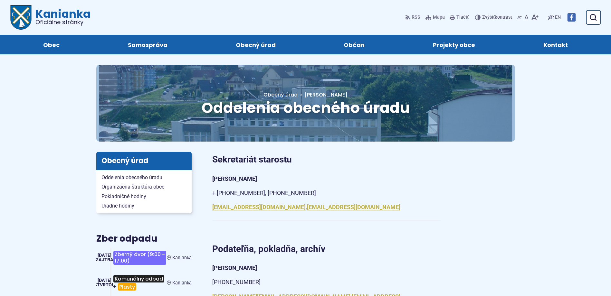 The image size is (611, 296). Describe the element at coordinates (555, 44) in the screenshot. I see `span: Kontakt` at that location.